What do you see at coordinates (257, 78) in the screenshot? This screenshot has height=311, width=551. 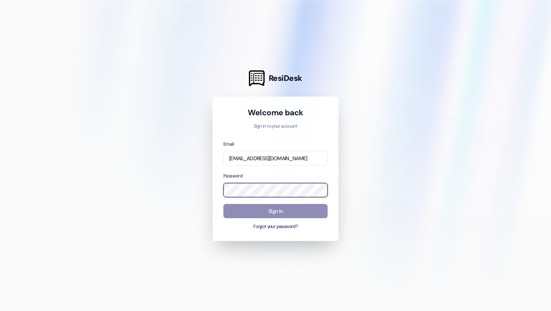 I see `img: ResiDesk Logo` at bounding box center [257, 78].